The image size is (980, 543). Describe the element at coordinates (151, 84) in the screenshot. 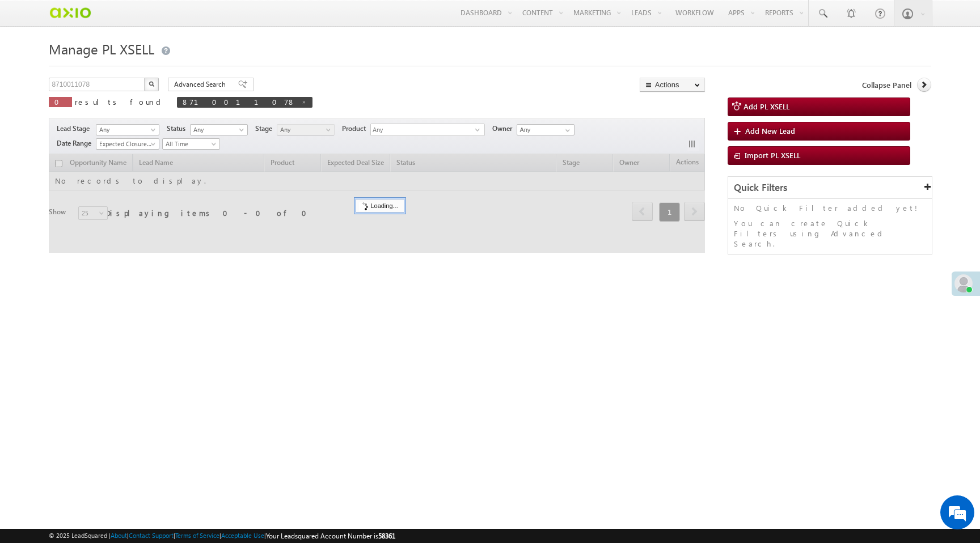

I see `img: Search` at that location.